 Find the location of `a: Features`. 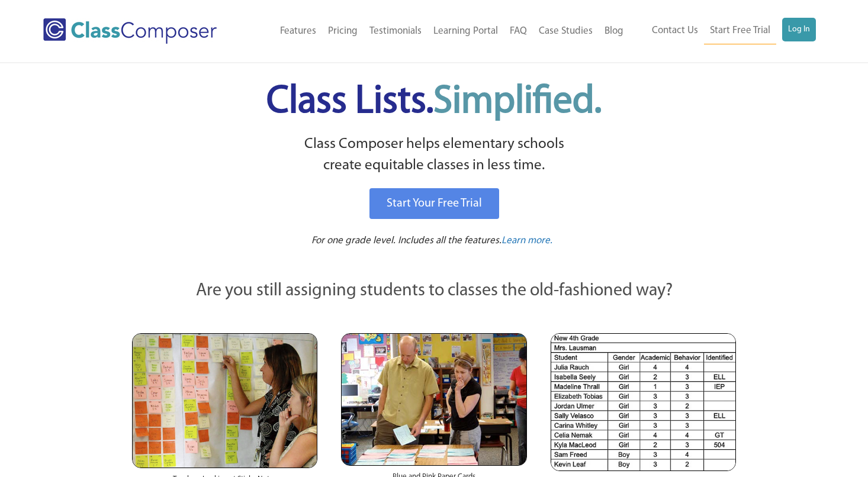

a: Features is located at coordinates (298, 31).